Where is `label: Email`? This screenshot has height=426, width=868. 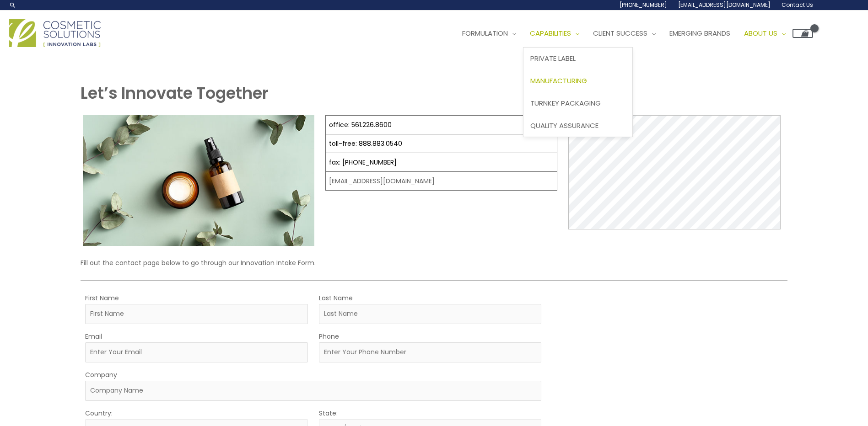
label: Email is located at coordinates (93, 336).